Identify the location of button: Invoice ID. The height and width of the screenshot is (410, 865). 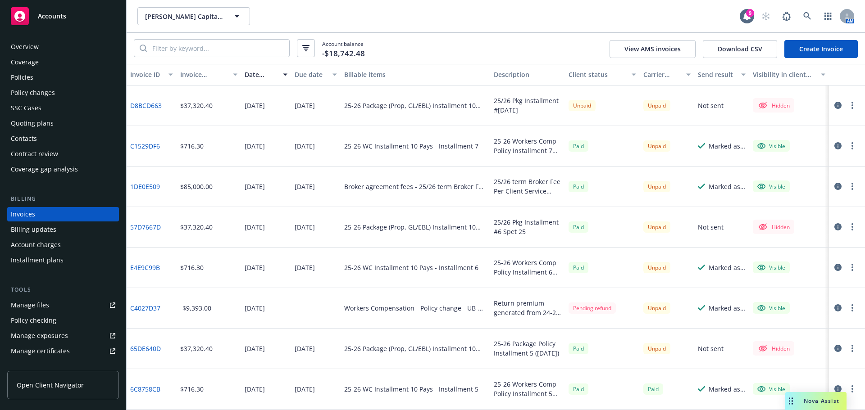
(151, 75).